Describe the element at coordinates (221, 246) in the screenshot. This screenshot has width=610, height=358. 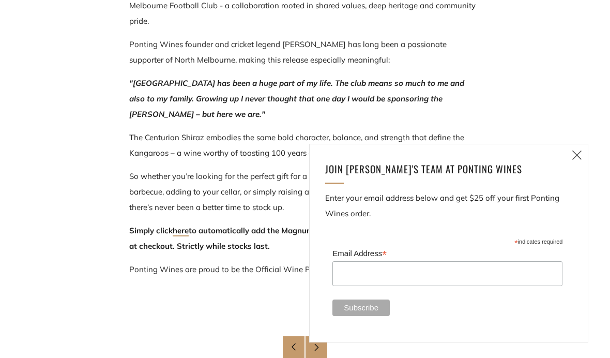
I see `span: . Strictly while stocks last.` at that location.